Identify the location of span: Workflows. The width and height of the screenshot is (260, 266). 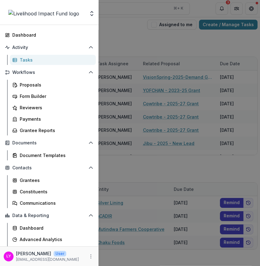
(49, 72).